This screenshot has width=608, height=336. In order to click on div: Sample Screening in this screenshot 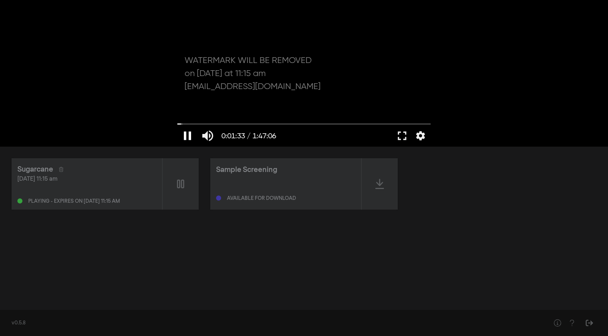, I will do `click(246, 170)`.